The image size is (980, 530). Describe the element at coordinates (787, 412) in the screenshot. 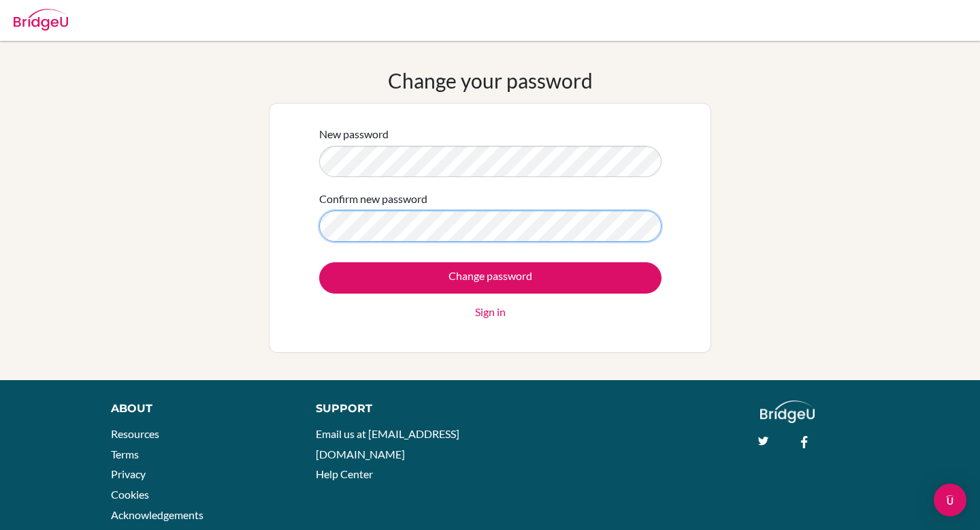

I see `img: logo_white@2x-f4f0deed5e89b7ecb1c2cc34c3e3d731f90f0f143d5ea2071677605dd97b5244.png` at that location.